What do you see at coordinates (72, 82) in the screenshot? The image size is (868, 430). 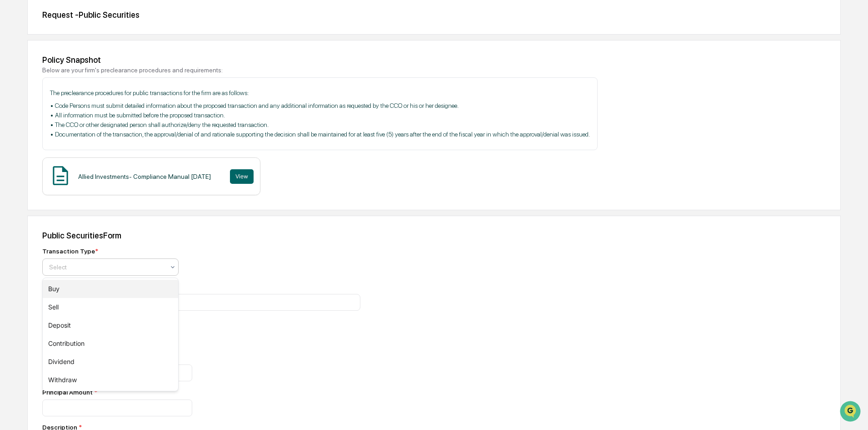 I see `div: We're available if you need us!` at bounding box center [72, 82].